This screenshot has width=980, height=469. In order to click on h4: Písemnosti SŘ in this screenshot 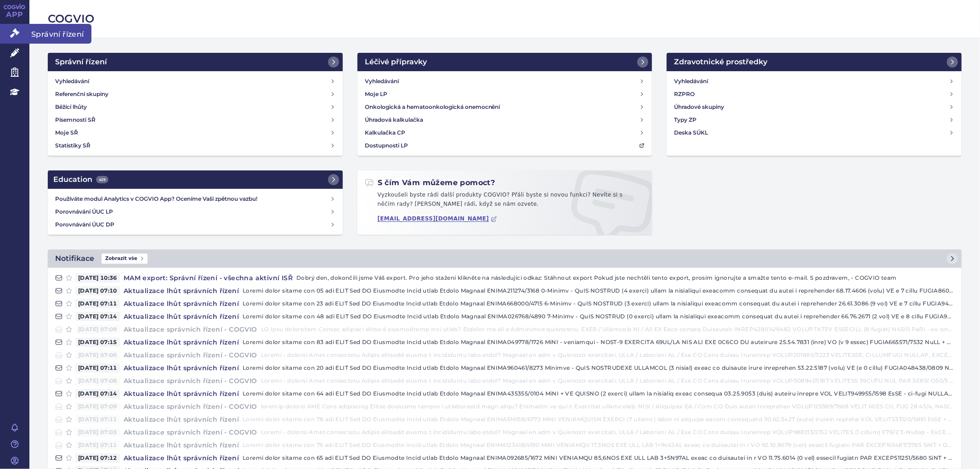, I will do `click(75, 119)`.